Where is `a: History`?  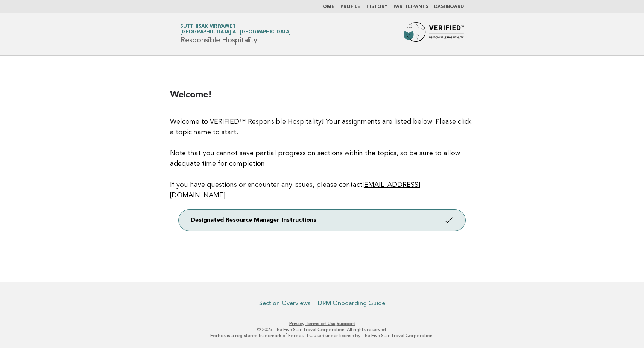 a: History is located at coordinates (377, 7).